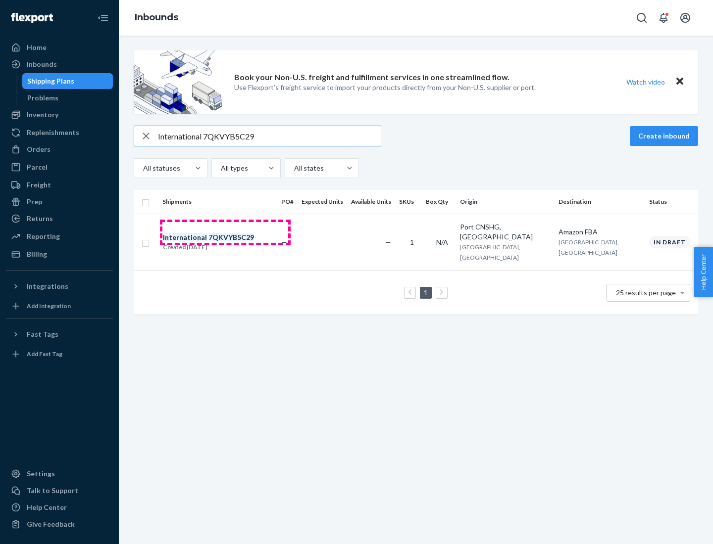 The height and width of the screenshot is (544, 713). What do you see at coordinates (371, 202) in the screenshot?
I see `th: Available Units` at bounding box center [371, 202].